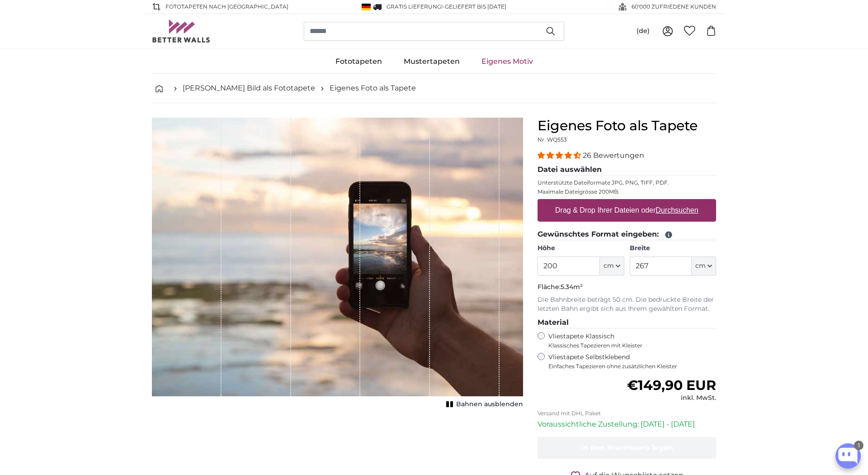 This screenshot has width=868, height=475. I want to click on p: Versand mit DHL Paket, so click(627, 413).